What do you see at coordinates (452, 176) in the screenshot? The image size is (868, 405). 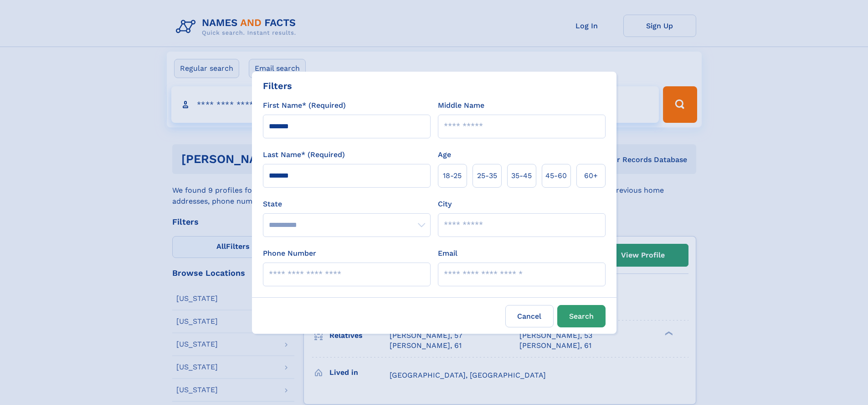 I see `span: 18‑25` at bounding box center [452, 176].